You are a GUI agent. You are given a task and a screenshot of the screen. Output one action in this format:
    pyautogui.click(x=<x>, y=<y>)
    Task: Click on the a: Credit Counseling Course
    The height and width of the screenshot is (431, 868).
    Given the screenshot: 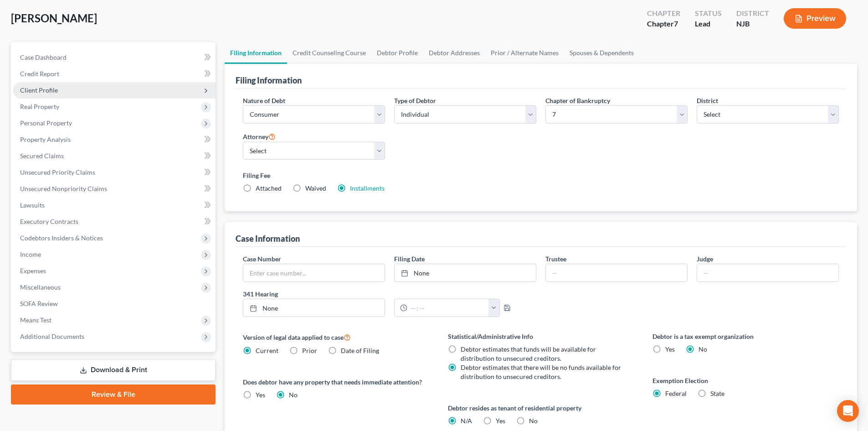 What is the action you would take?
    pyautogui.click(x=329, y=53)
    